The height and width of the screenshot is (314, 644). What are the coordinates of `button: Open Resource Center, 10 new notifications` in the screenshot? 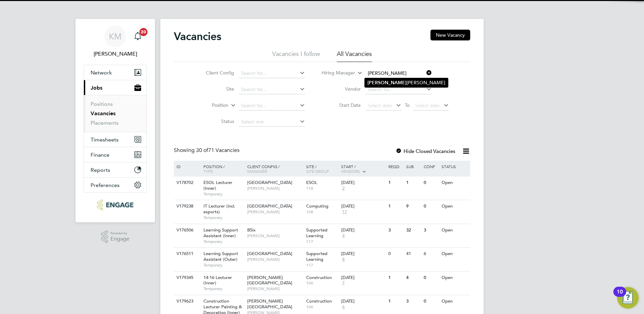 It's located at (628, 298).